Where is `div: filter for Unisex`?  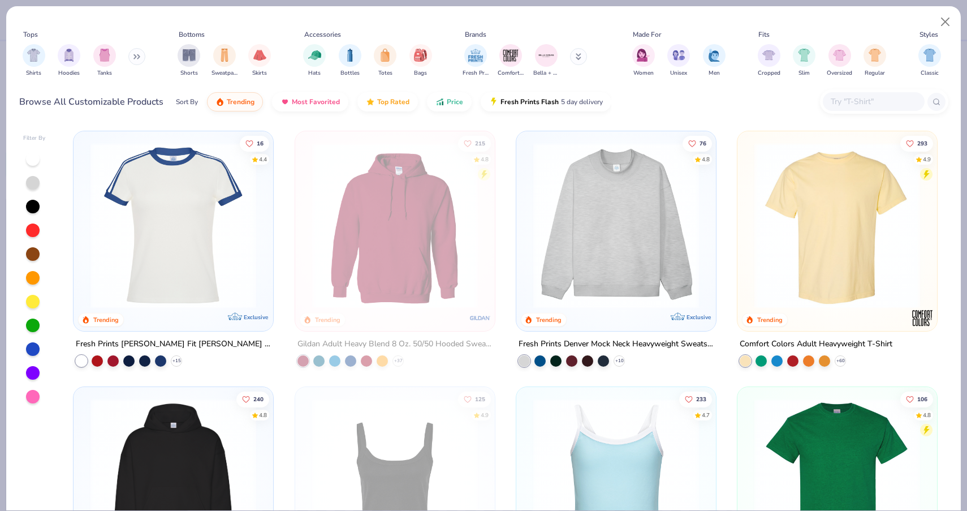
div: filter for Unisex is located at coordinates (678, 60).